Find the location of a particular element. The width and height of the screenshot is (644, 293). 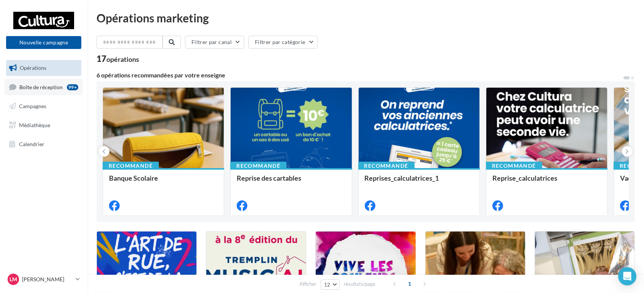

div: Open Intercom Messenger is located at coordinates (627, 277).